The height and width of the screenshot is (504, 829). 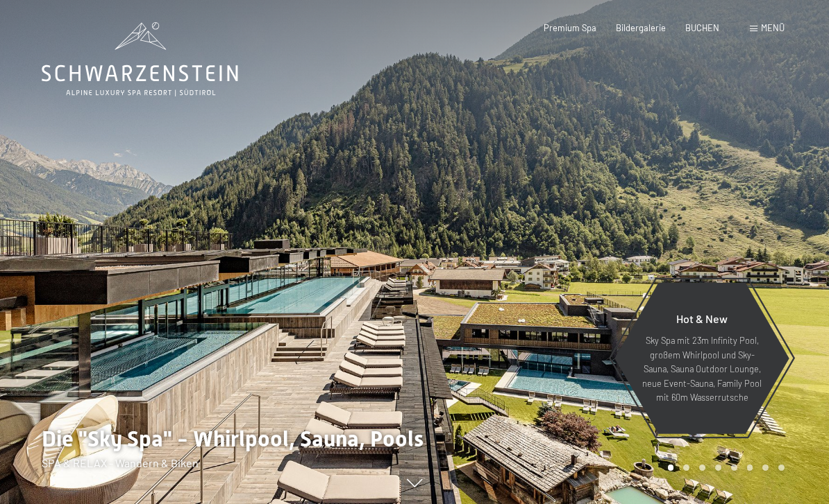 I want to click on div: Carousel Page 5, so click(x=734, y=467).